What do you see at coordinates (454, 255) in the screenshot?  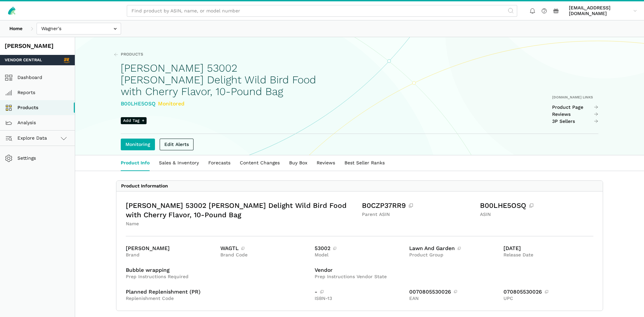 I see `div: Product Group` at bounding box center [454, 255].